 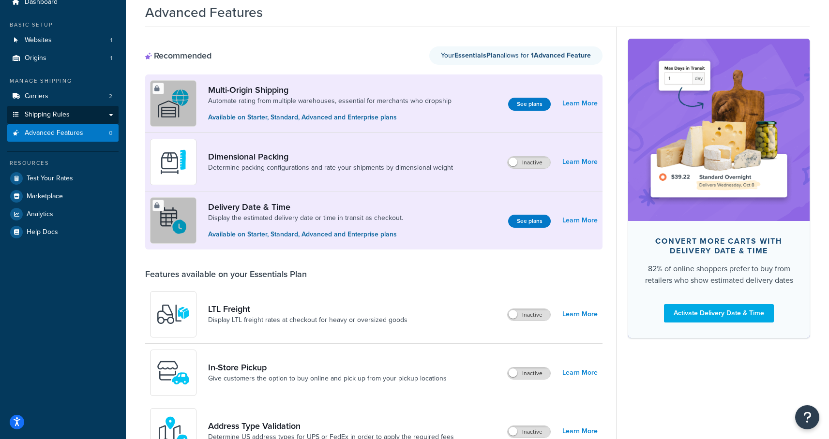 What do you see at coordinates (308, 320) in the screenshot?
I see `a: Display LTL freight rates at checkout for heavy or oversized goods` at bounding box center [308, 320].